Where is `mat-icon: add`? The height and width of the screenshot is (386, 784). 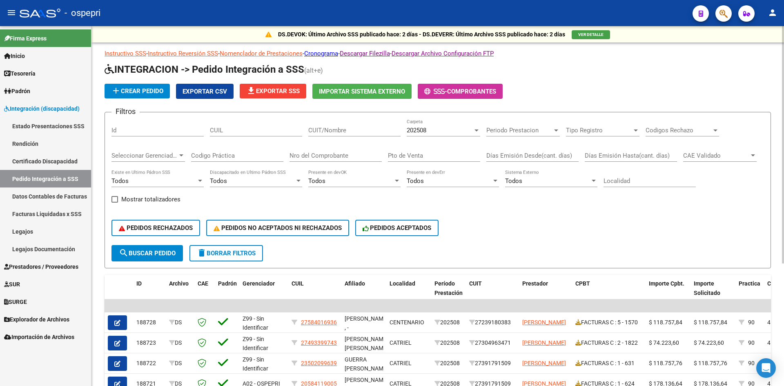 mat-icon: add is located at coordinates (116, 91).